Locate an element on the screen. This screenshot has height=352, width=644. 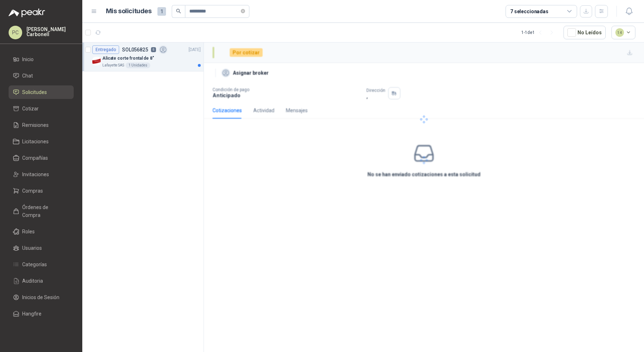
button: 14 is located at coordinates (624, 33).